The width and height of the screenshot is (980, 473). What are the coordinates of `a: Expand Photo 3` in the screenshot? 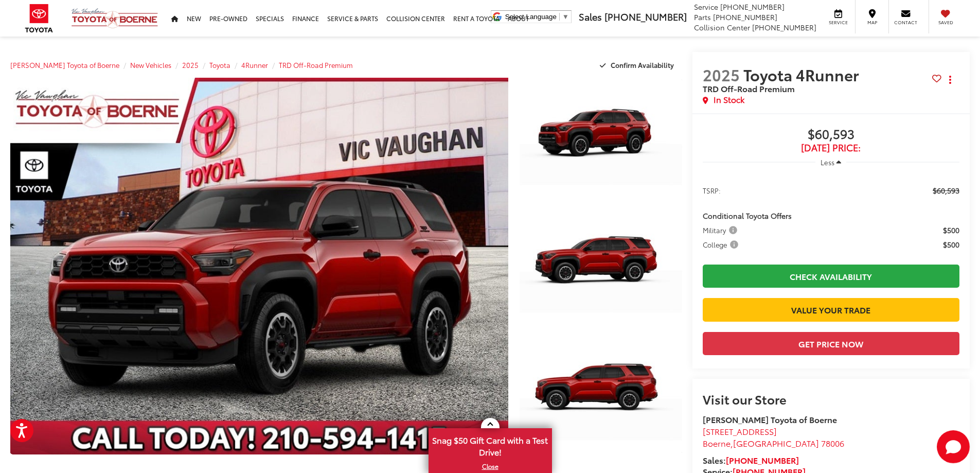 It's located at (601, 393).